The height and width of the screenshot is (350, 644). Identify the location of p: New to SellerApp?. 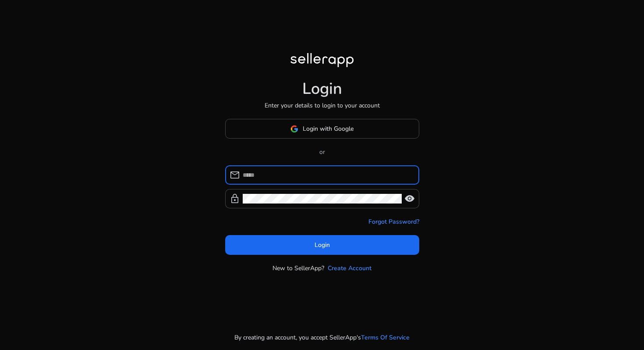
(298, 268).